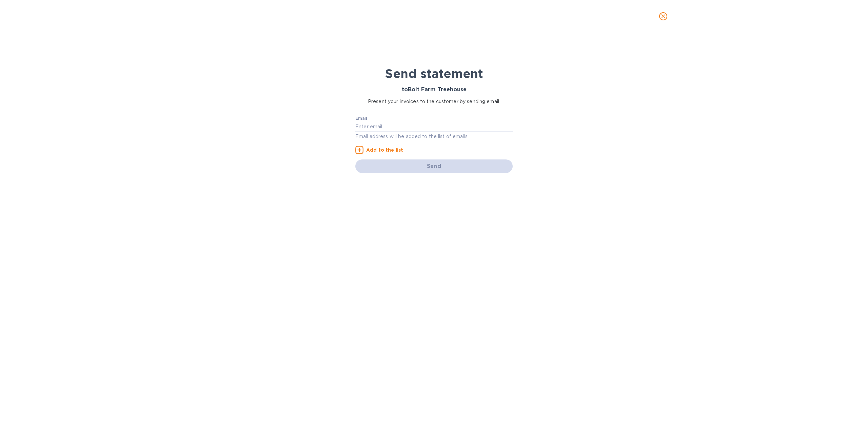 This screenshot has height=439, width=868. Describe the element at coordinates (434, 126) in the screenshot. I see `input: Enter email` at that location.